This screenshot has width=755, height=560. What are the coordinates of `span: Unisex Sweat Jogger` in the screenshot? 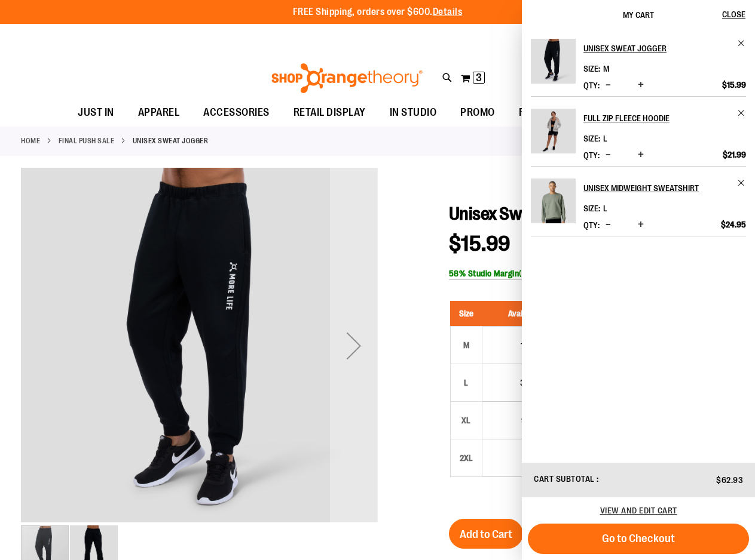 It's located at (523, 214).